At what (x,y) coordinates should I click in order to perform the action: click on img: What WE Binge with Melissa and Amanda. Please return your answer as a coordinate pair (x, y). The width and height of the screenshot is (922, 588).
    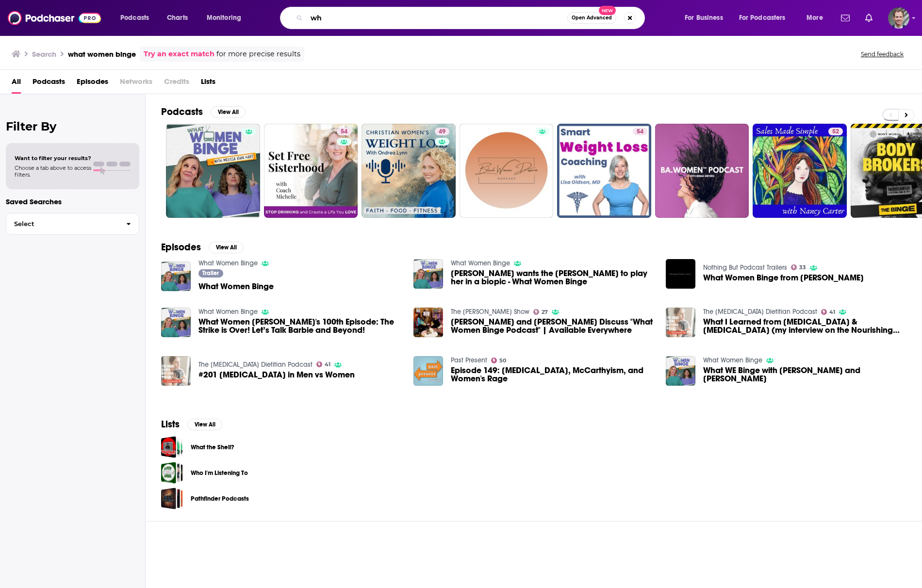
    Looking at the image, I should click on (680, 370).